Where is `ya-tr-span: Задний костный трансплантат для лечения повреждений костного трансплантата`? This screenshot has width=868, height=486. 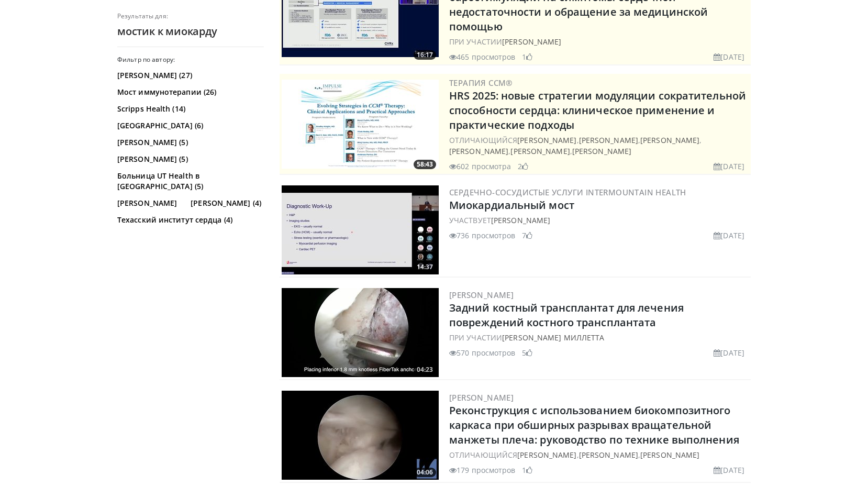
ya-tr-span: Задний костный трансплантат для лечения повреждений костного трансплантата is located at coordinates (567, 315).